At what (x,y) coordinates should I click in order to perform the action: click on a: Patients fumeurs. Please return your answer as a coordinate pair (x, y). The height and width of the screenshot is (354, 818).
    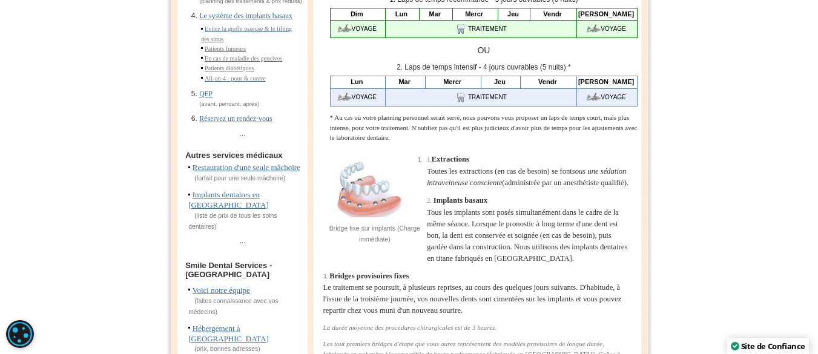
    Looking at the image, I should click on (225, 48).